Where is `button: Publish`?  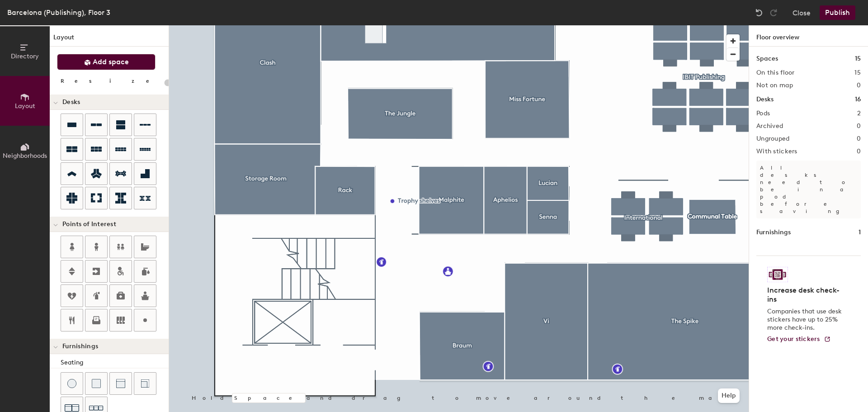
button: Publish is located at coordinates (837, 13).